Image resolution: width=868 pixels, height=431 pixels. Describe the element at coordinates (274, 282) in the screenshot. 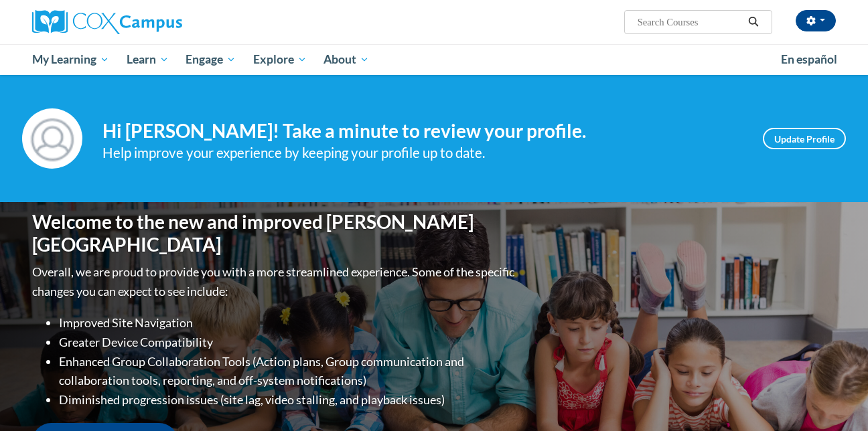

I see `p: Overall, we are proud to provide you with a more streamlined experience. Some of the specific cha...` at that location.